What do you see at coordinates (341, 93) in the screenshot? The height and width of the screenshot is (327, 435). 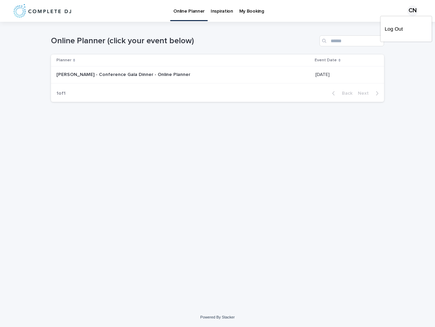 I see `button: Back` at bounding box center [341, 93].